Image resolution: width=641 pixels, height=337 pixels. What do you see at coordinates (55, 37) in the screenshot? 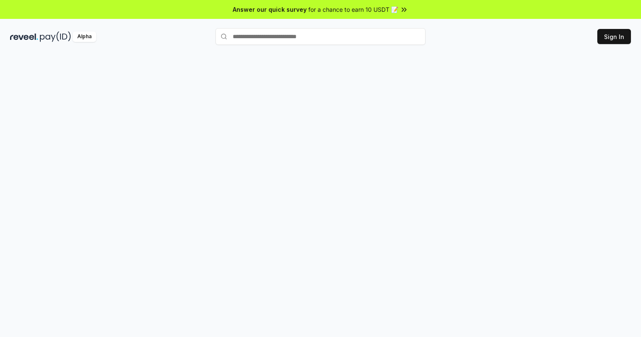
I see `img: pay_id` at bounding box center [55, 37].